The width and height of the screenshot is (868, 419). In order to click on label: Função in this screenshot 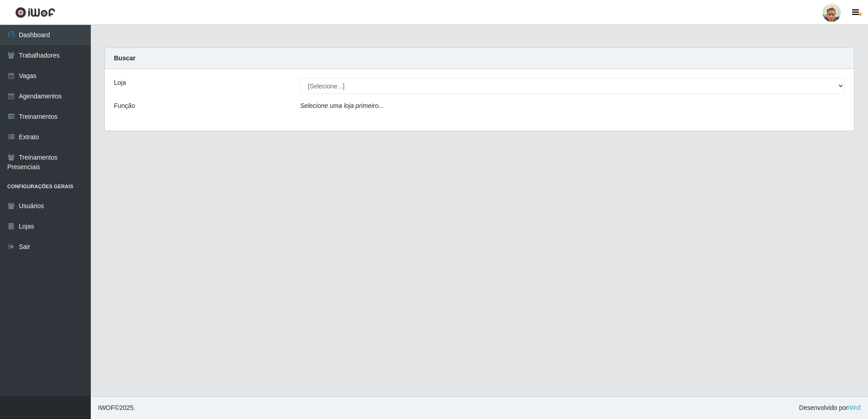, I will do `click(125, 106)`.